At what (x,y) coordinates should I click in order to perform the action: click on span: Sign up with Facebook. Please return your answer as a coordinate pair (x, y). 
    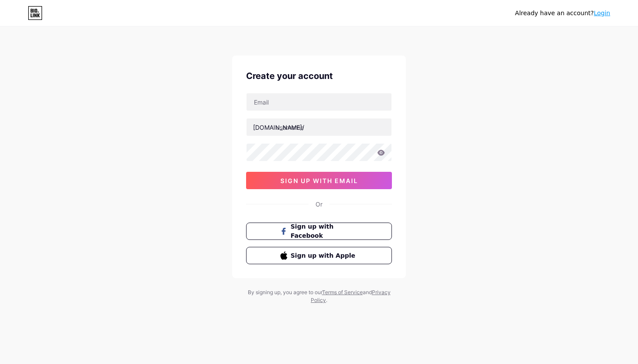
    Looking at the image, I should click on (324, 231).